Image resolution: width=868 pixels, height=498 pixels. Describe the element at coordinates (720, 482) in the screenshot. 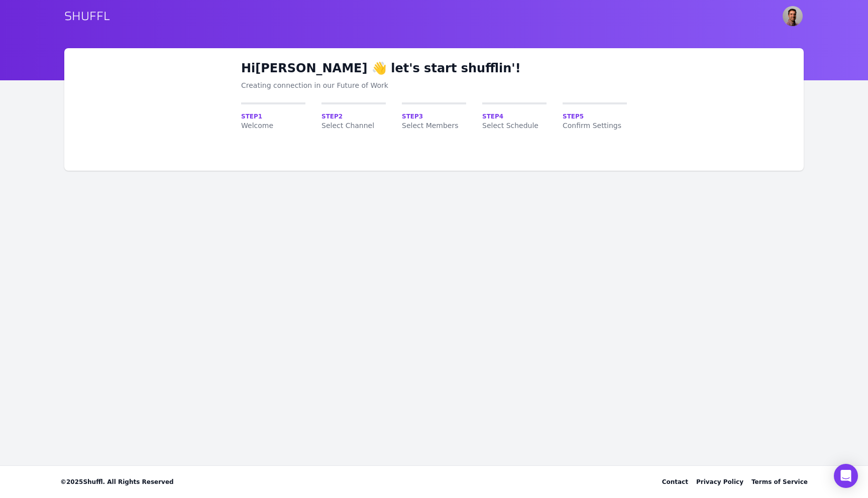

I see `a: Privacy Policy` at that location.